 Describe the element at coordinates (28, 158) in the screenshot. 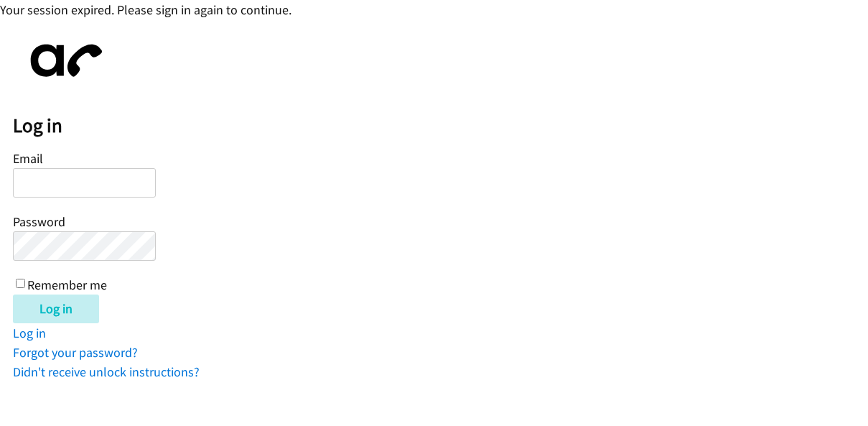

I see `label: Email` at that location.